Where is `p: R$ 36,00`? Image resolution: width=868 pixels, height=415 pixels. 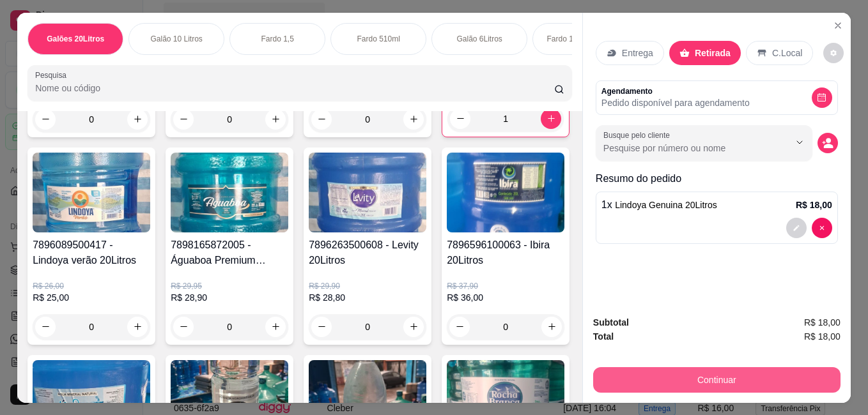 p: R$ 36,00 is located at coordinates (505, 298).